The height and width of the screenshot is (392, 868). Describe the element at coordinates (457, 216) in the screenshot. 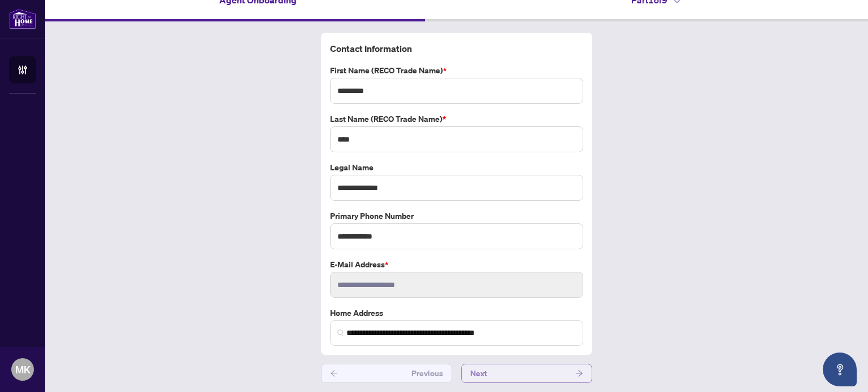

I see `label: Primary Phone Number` at that location.